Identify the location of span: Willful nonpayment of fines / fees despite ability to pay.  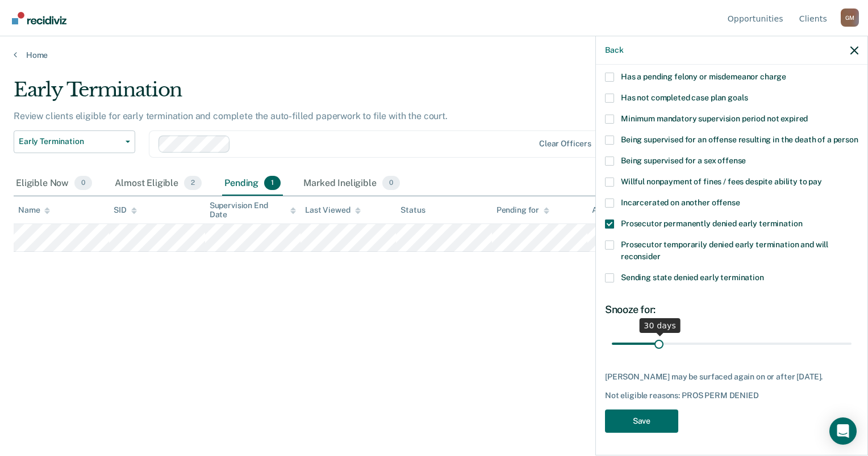
(721, 181).